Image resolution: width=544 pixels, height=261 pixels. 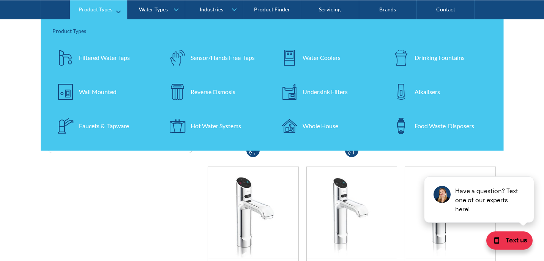 I want to click on div: Alkalisers, so click(x=427, y=91).